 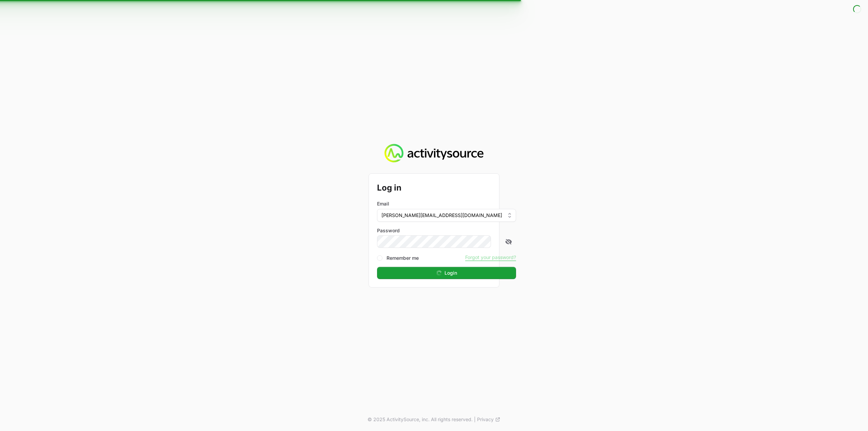 I want to click on label: Email, so click(x=383, y=204).